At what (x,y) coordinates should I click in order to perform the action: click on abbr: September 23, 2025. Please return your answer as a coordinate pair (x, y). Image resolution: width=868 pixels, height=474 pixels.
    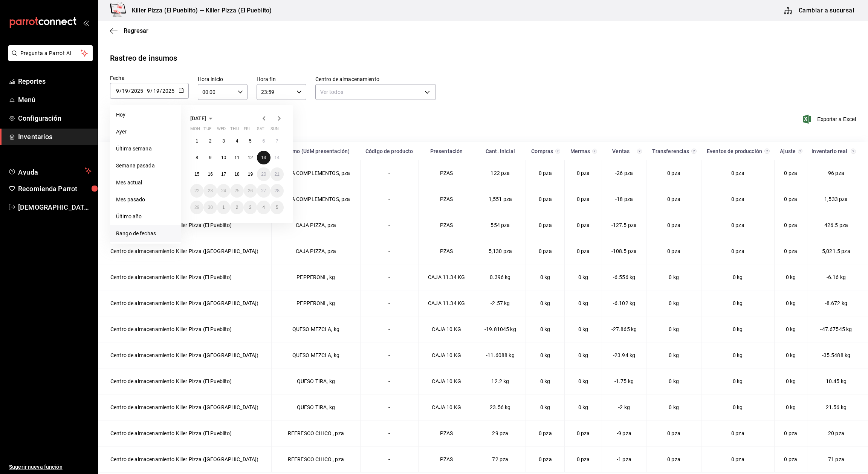
    Looking at the image, I should click on (210, 191).